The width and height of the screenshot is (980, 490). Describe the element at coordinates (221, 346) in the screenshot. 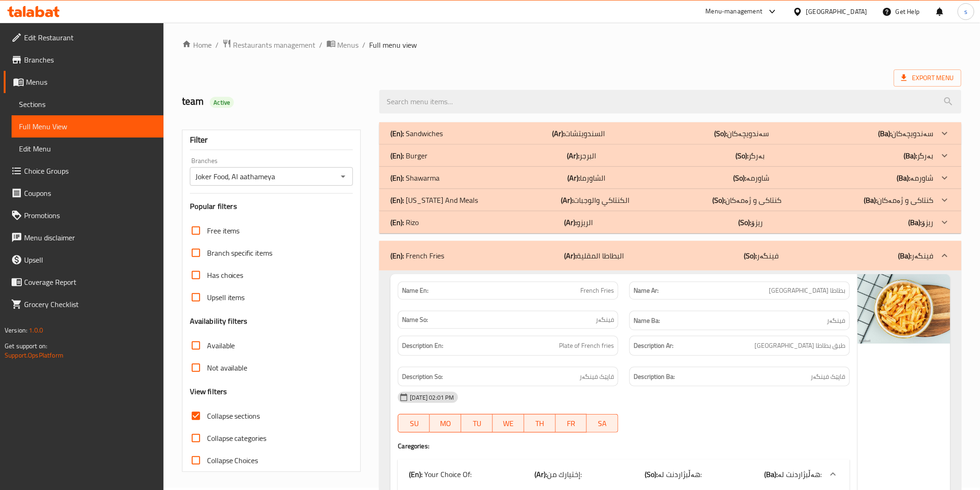

I see `span: Available` at that location.